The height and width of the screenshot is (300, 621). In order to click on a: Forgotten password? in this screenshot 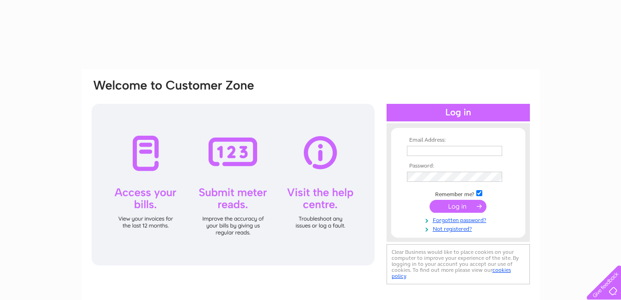, I will do `click(459, 220)`.